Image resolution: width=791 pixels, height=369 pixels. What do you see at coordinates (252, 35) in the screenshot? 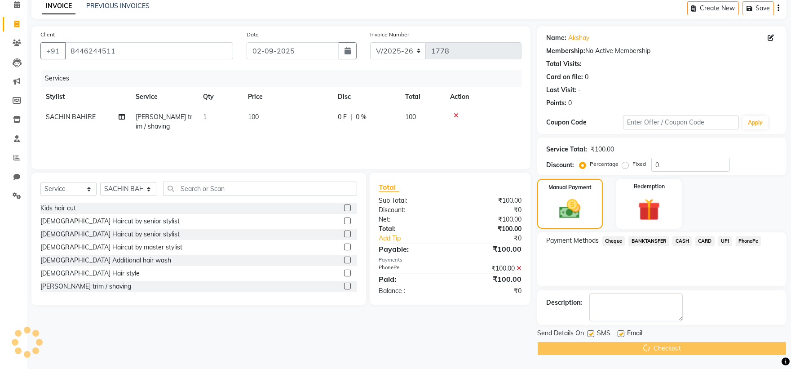
I see `label: Date` at bounding box center [252, 35].